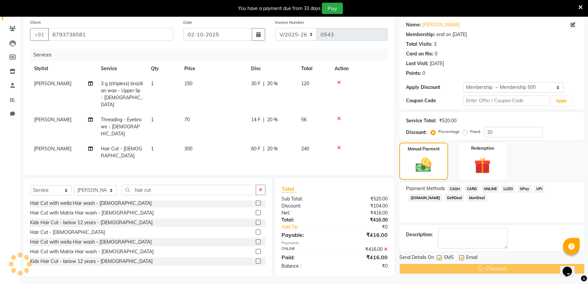 The height and width of the screenshot is (284, 588). What do you see at coordinates (35, 22) in the screenshot?
I see `label: Client` at bounding box center [35, 22].